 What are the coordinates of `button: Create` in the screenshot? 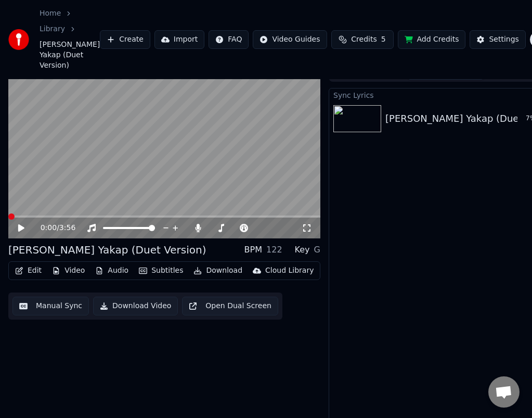 It's located at (125, 39).